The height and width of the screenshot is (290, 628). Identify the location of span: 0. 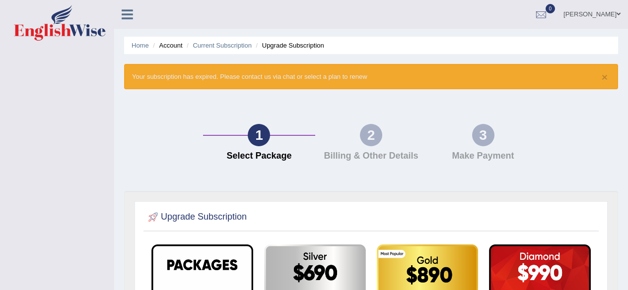
(551, 8).